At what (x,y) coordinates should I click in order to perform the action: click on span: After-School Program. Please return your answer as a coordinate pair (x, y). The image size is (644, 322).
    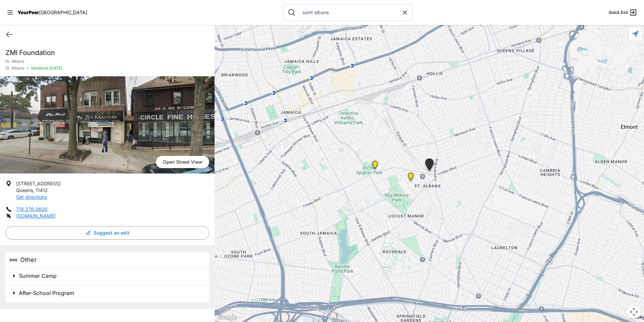
    Looking at the image, I should click on (46, 293).